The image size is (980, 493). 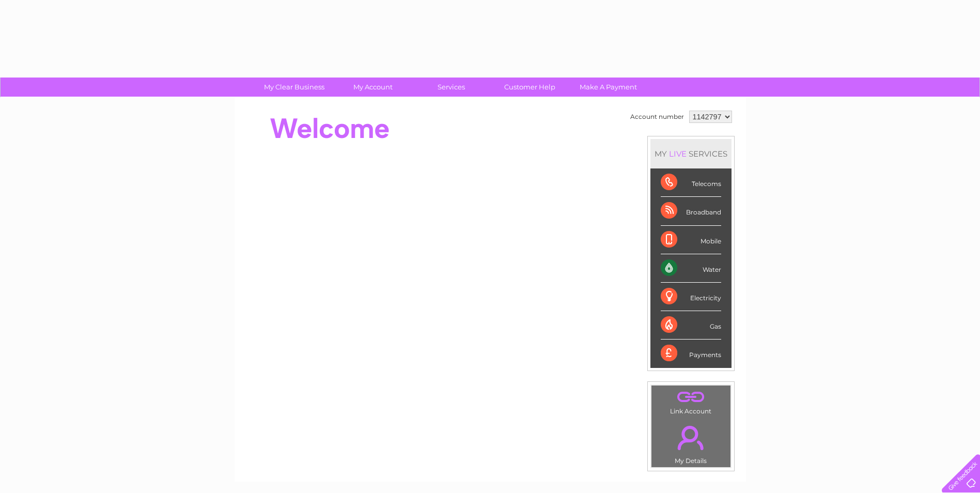 What do you see at coordinates (691, 211) in the screenshot?
I see `div: Broadband` at bounding box center [691, 211].